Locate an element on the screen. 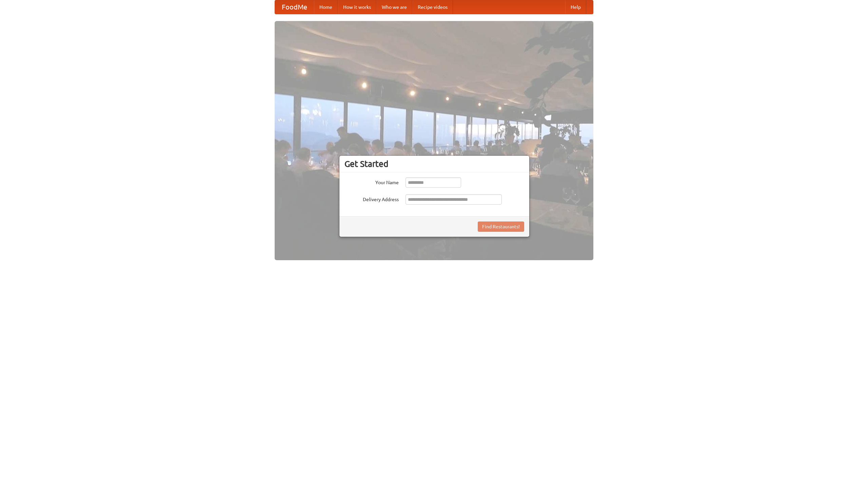 The width and height of the screenshot is (868, 480). button: Find Restaurants! is located at coordinates (501, 226).